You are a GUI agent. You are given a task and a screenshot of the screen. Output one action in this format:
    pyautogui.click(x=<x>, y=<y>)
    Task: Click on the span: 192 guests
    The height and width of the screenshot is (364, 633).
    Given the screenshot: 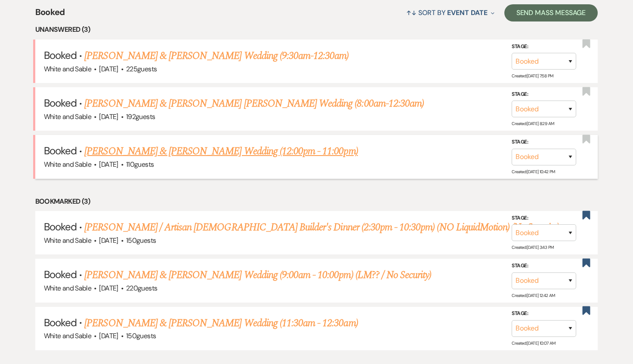 What is the action you would take?
    pyautogui.click(x=140, y=116)
    